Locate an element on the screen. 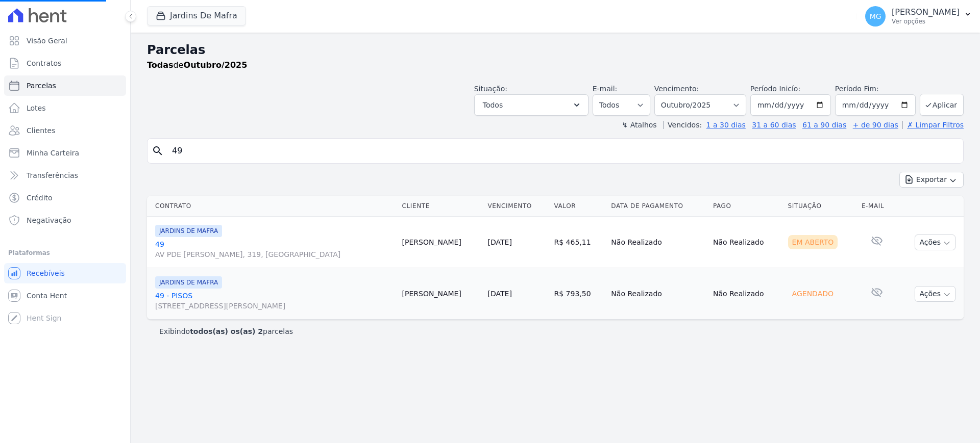 This screenshot has width=980, height=443. a: 31 a 60 dias is located at coordinates (774, 125).